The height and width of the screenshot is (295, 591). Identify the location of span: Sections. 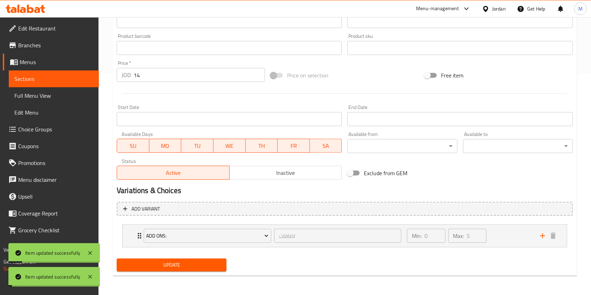
(54, 79).